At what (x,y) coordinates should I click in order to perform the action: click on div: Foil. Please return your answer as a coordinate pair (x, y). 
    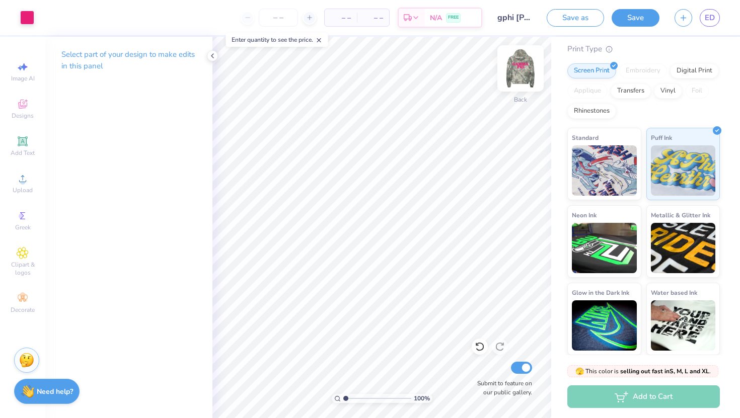
    Looking at the image, I should click on (697, 91).